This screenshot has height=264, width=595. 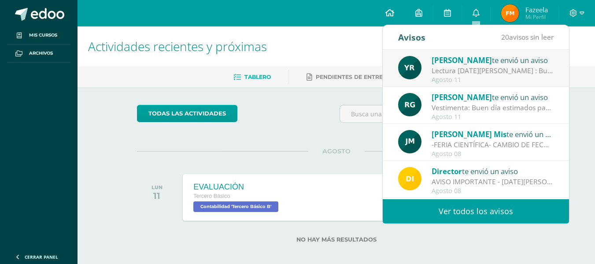 I want to click on div: LUN, so click(x=157, y=187).